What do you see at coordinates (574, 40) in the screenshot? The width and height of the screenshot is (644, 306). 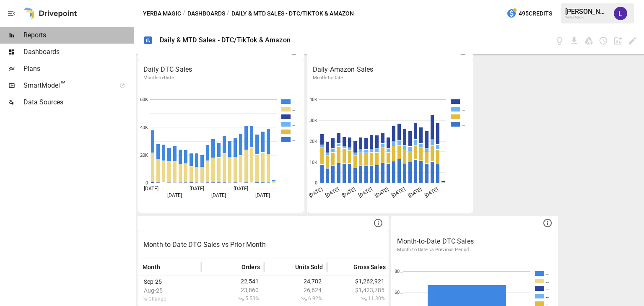 I see `button: Download dashboard` at bounding box center [574, 40].